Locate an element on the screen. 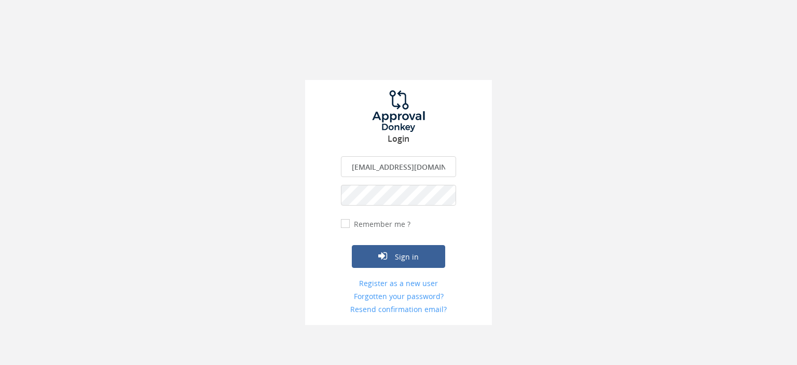 Image resolution: width=797 pixels, height=365 pixels. h3: Login is located at coordinates (399, 139).